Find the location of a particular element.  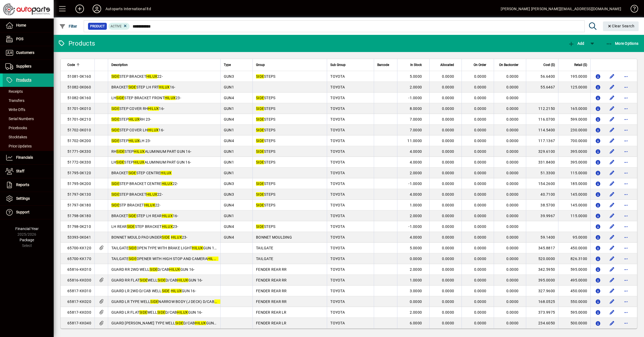

div: Barcode is located at coordinates (386, 65).